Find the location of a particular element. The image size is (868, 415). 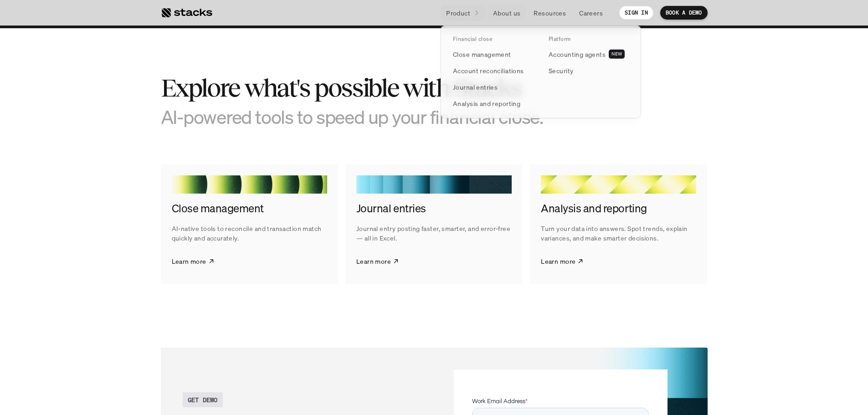

a: Accounting agentsNEW is located at coordinates (589, 54).